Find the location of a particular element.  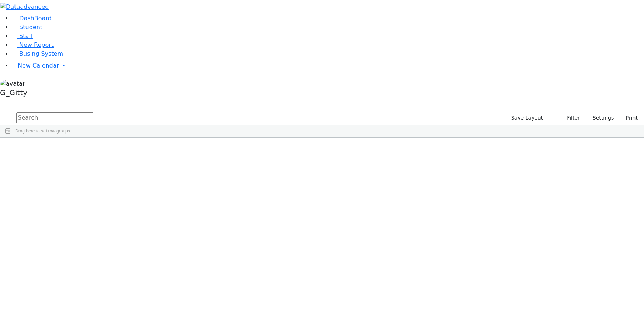

button: Filter is located at coordinates (571, 118).